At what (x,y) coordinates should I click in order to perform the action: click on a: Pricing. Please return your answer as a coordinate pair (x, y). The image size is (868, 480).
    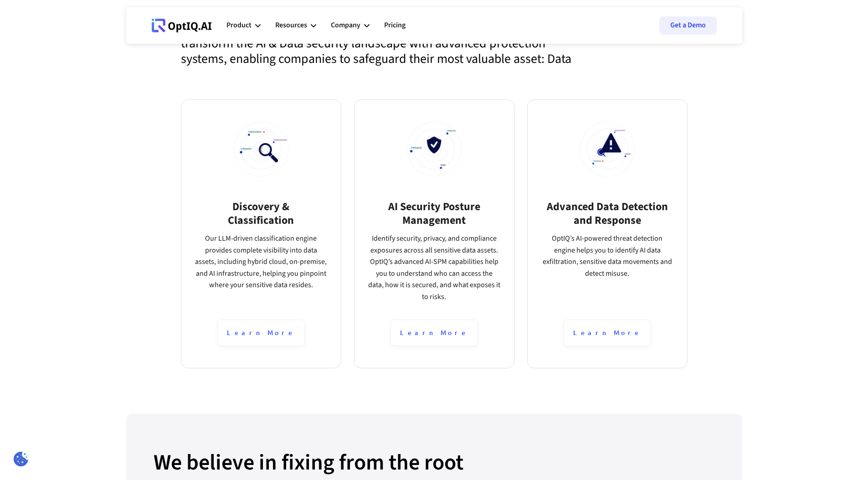
    Looking at the image, I should click on (395, 25).